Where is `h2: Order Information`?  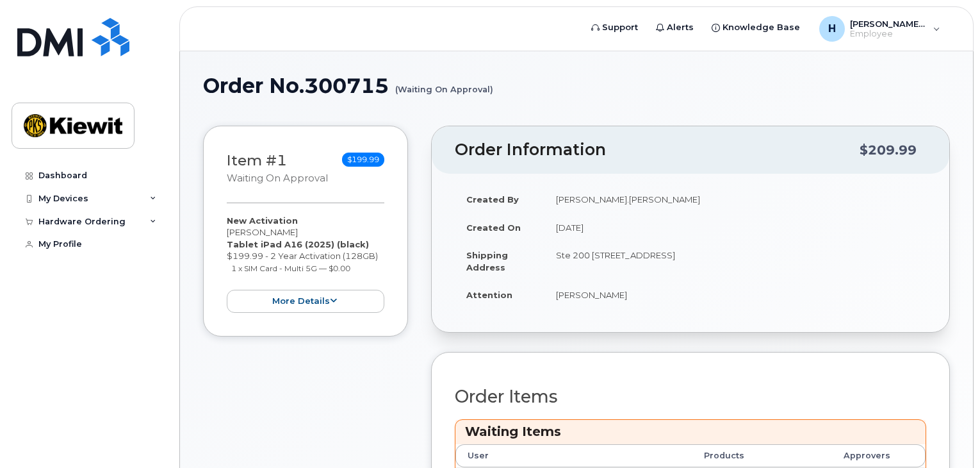
h2: Order Information is located at coordinates (657, 150).